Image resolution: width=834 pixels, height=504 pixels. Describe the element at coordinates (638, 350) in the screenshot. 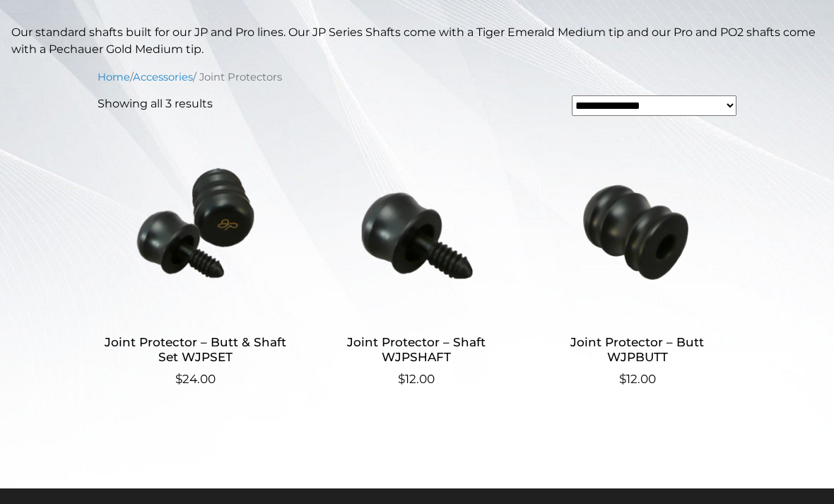

I see `h2: Joint Protector – Butt WJPBUTT` at that location.